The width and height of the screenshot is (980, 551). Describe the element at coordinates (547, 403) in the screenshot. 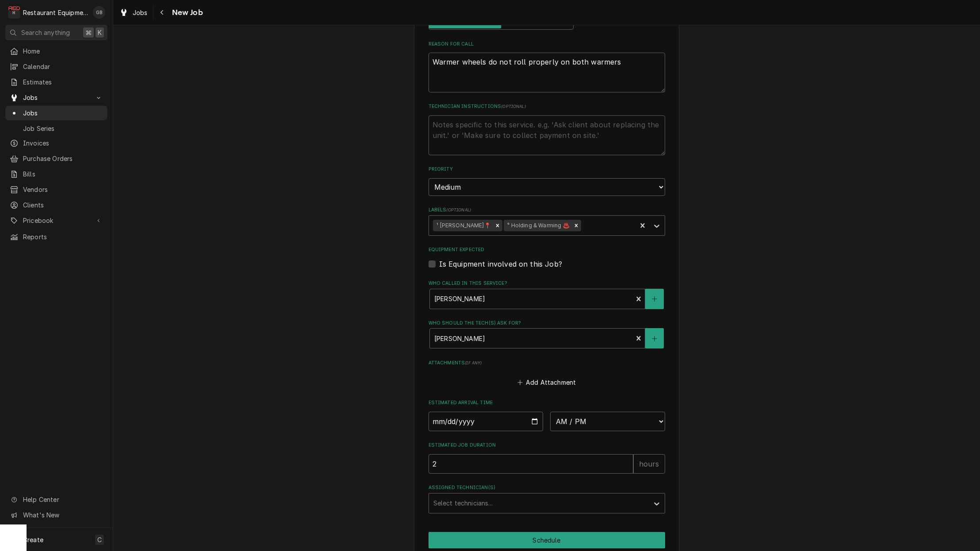

I see `label: Estimated Arrival Time` at that location.